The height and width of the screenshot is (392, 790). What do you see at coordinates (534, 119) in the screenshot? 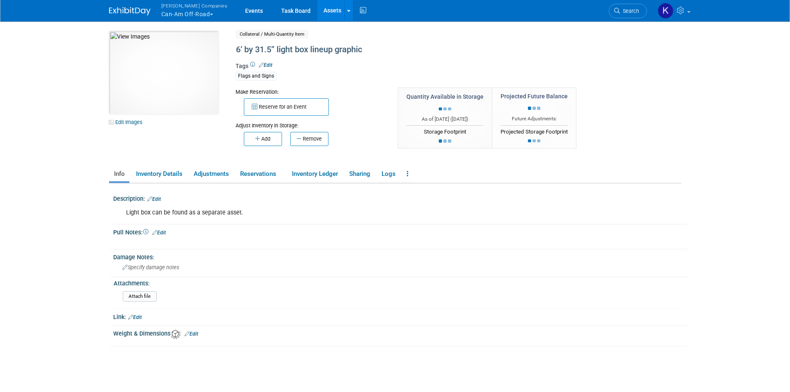
I see `div: Future Adjustments:` at bounding box center [534, 119].